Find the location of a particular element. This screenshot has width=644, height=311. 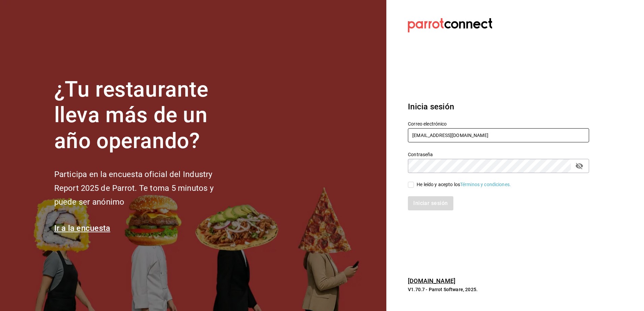

h2: Participa en la encuesta oficial del Industry Report 2025 de Parrot. Te toma 5 minutos y puede se... is located at coordinates (145, 188).